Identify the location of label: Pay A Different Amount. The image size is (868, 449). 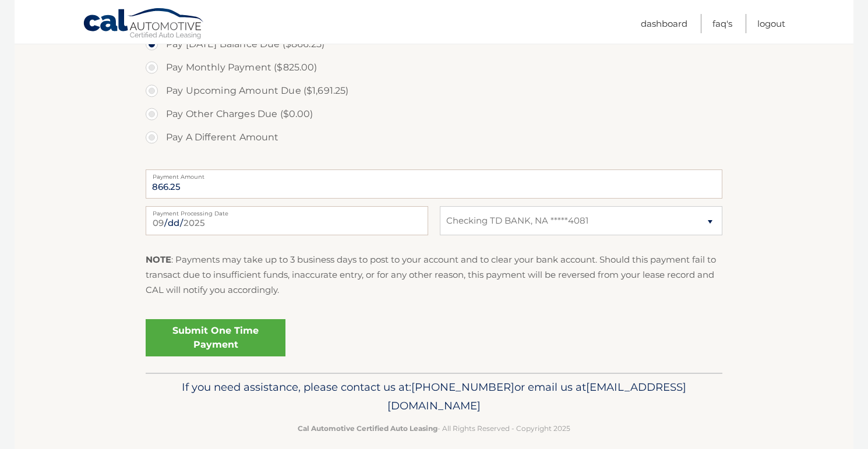
(434, 137).